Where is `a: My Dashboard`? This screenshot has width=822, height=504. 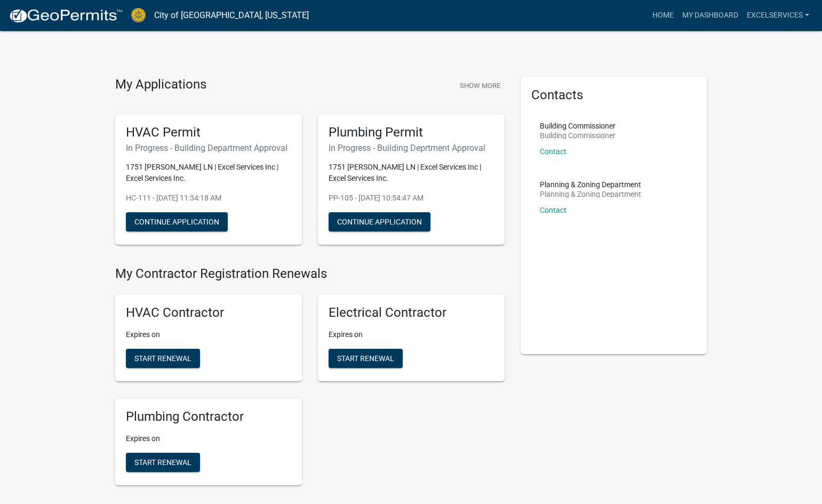 a: My Dashboard is located at coordinates (710, 15).